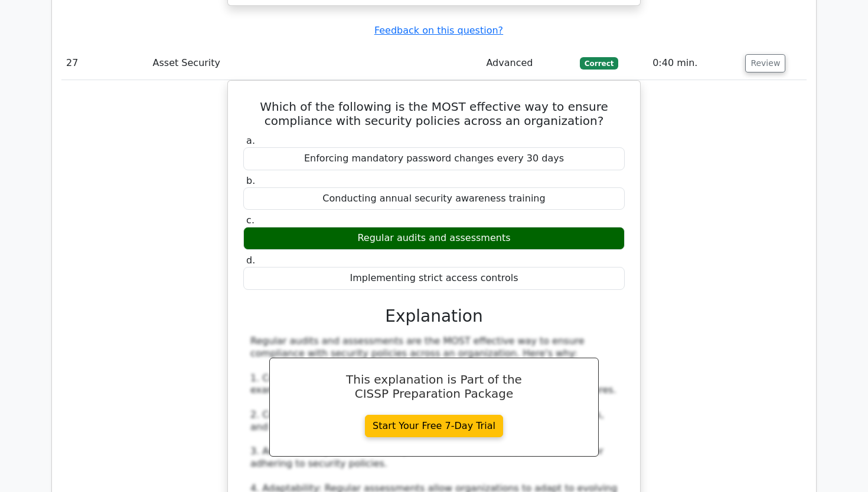  What do you see at coordinates (434, 278) in the screenshot?
I see `div: Implementing strict access controls` at bounding box center [434, 278].